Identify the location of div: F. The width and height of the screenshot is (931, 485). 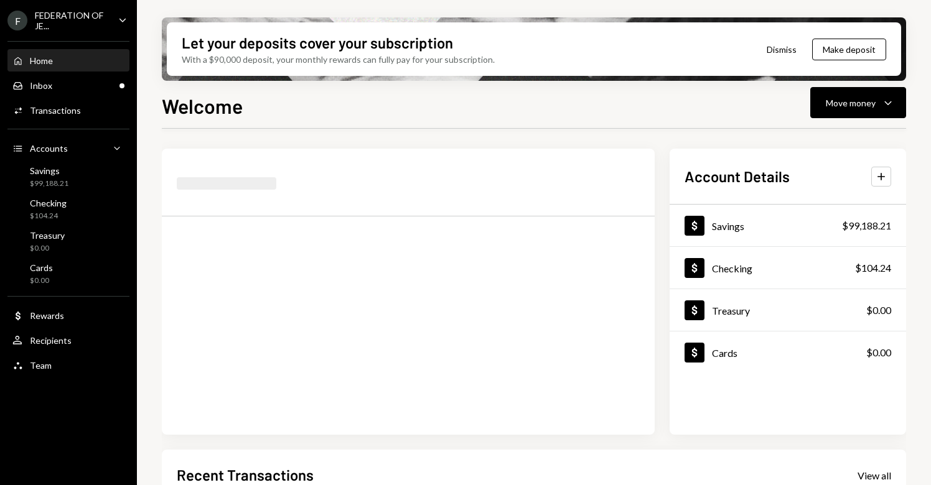
(17, 21).